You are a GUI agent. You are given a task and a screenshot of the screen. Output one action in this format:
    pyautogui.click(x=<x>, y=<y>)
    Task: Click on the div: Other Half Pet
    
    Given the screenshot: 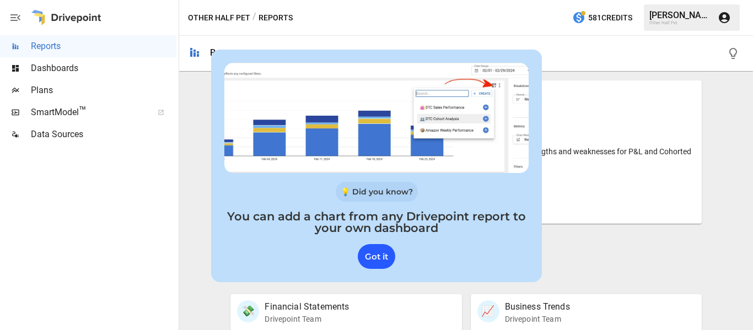 What is the action you would take?
    pyautogui.click(x=680, y=23)
    